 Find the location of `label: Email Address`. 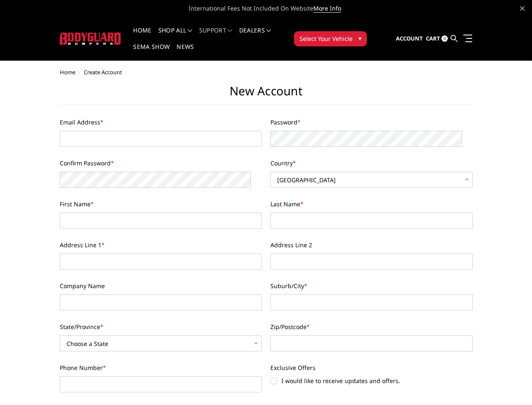

label: Email Address is located at coordinates (161, 122).